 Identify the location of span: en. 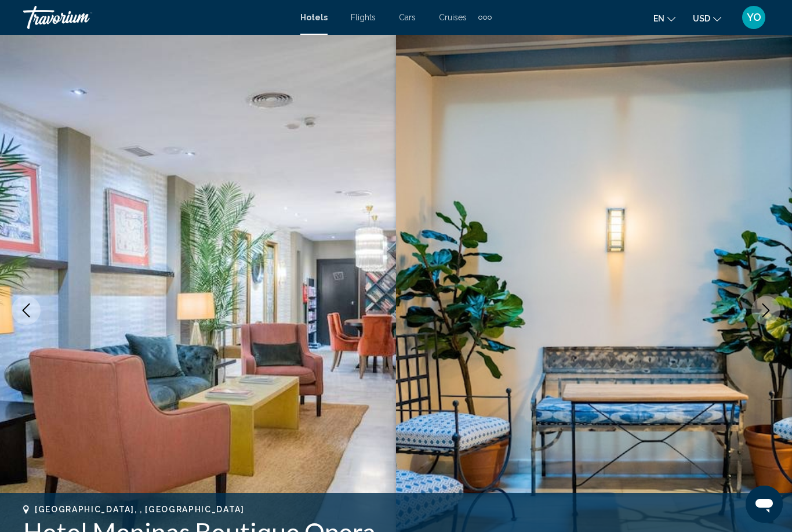
(659, 19).